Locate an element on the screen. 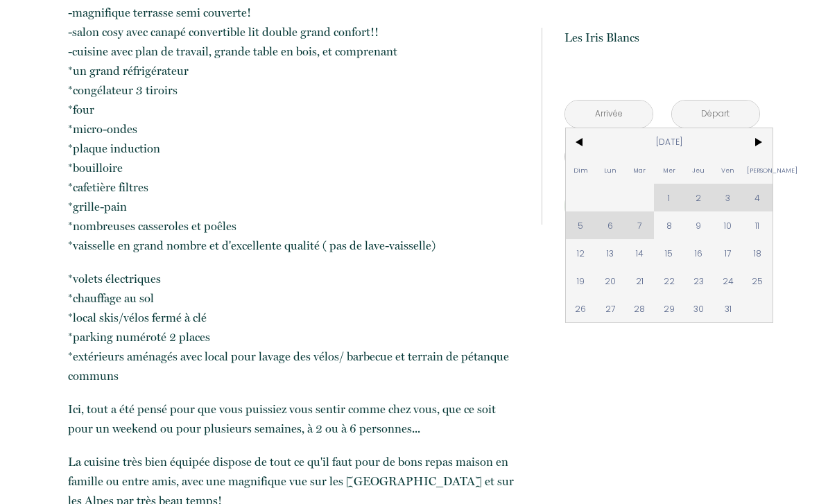  span: 25 is located at coordinates (757, 280).